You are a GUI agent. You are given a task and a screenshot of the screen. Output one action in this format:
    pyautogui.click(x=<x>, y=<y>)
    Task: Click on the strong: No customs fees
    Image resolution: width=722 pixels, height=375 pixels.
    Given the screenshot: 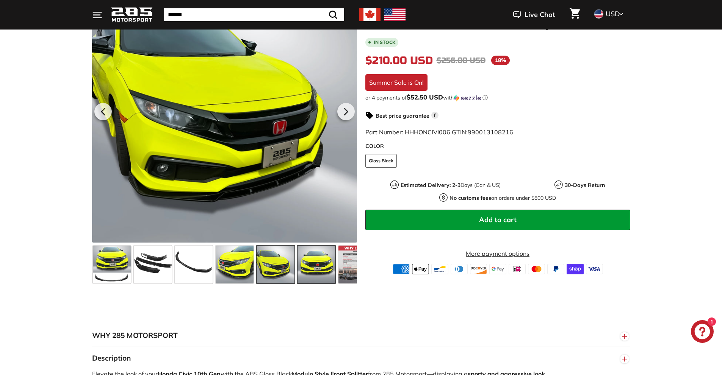 What is the action you would take?
    pyautogui.click(x=470, y=198)
    